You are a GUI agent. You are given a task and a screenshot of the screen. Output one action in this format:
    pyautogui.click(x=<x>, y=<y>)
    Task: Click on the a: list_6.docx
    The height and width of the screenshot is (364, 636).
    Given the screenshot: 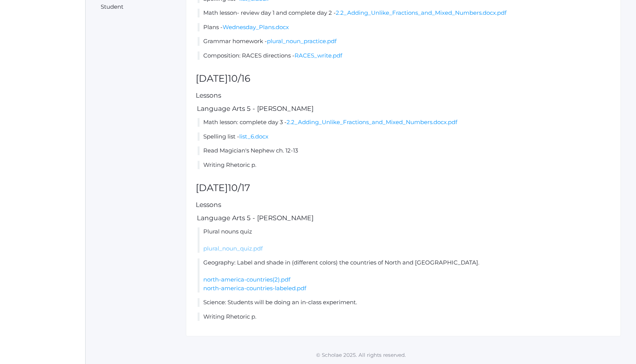 What is the action you would take?
    pyautogui.click(x=254, y=136)
    